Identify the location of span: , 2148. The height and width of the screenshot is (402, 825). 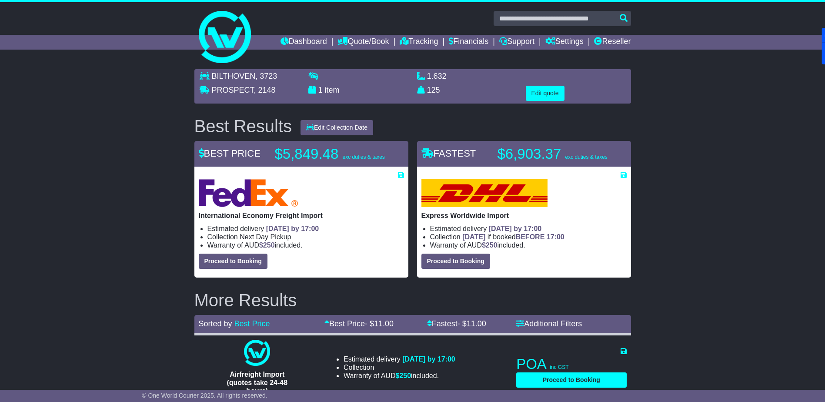
(265, 90).